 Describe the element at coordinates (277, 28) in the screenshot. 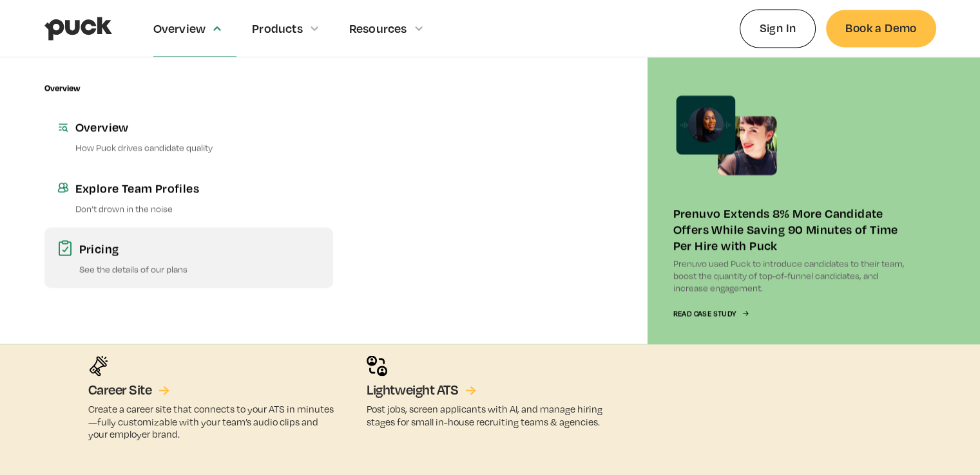

I see `div: Products` at that location.